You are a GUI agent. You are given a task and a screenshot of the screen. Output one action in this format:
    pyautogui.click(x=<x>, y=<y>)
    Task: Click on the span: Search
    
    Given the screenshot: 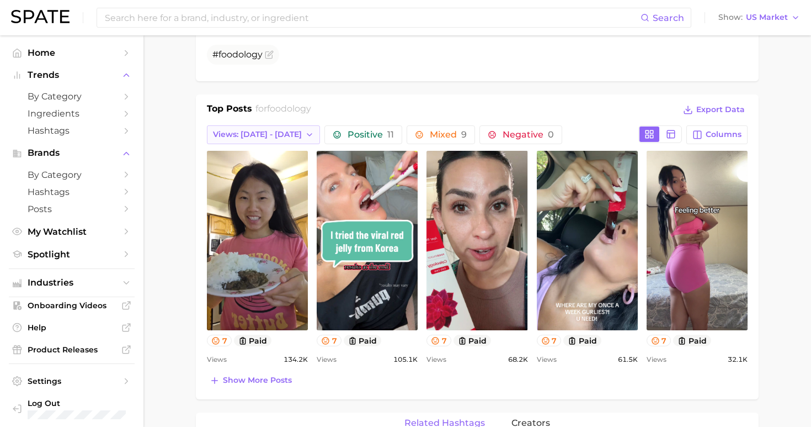 What is the action you would take?
    pyautogui.click(x=668, y=18)
    